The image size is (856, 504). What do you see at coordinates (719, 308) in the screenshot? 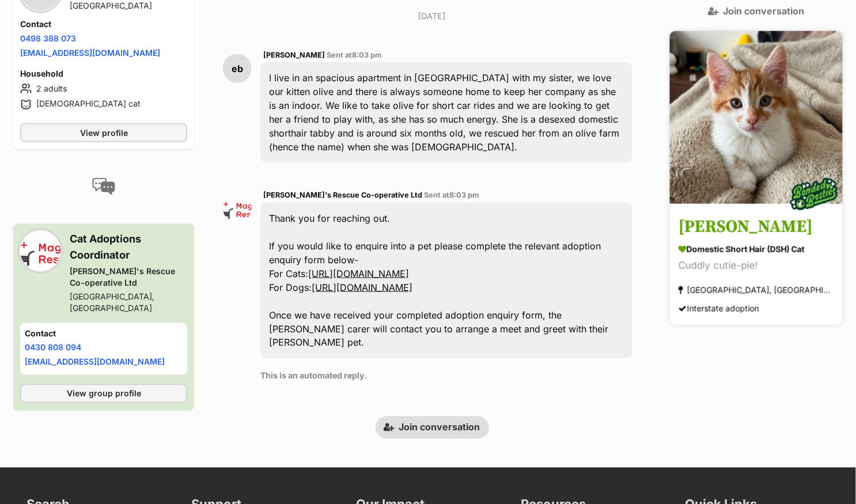
I see `div: Interstate adoption` at bounding box center [719, 308].